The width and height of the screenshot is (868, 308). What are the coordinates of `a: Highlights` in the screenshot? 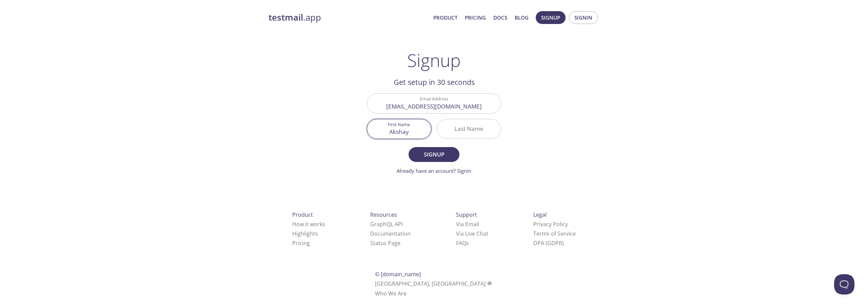 It's located at (305, 234).